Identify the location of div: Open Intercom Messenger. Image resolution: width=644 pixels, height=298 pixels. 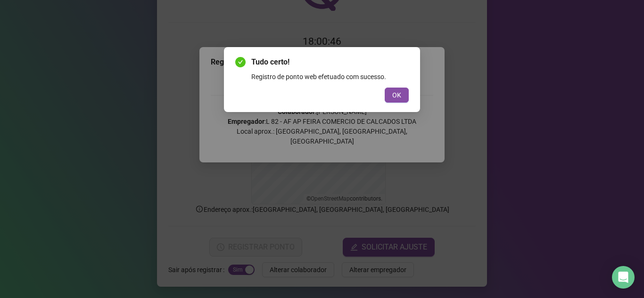
(623, 278).